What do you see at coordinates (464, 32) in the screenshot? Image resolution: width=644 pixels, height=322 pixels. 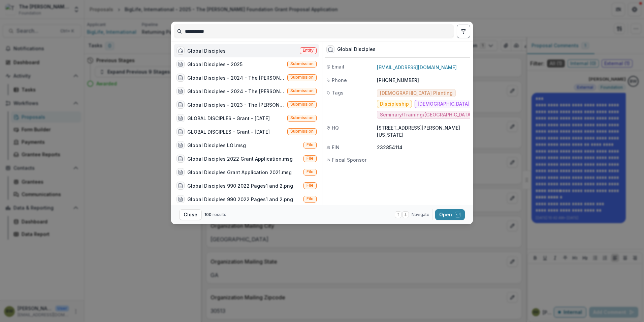 I see `button: toggle filters` at bounding box center [464, 32].